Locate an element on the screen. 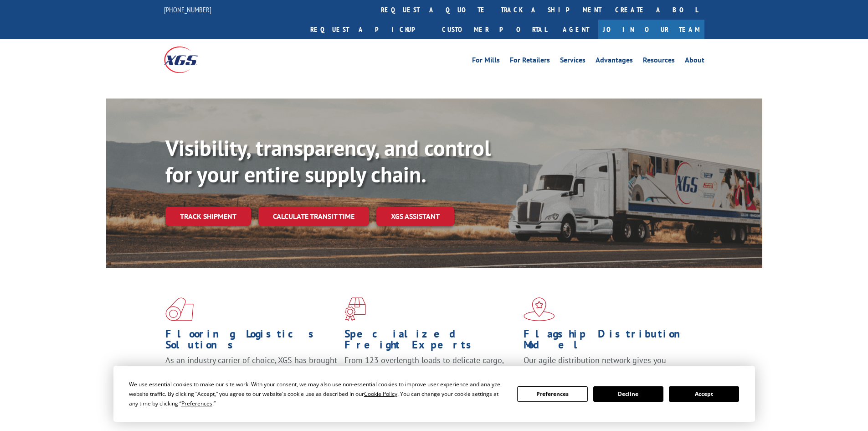 This screenshot has height=431, width=868. a: Advantages is located at coordinates (614, 62).